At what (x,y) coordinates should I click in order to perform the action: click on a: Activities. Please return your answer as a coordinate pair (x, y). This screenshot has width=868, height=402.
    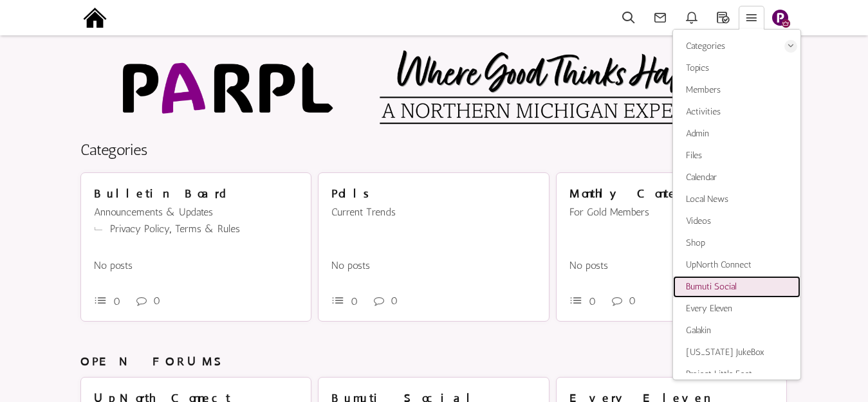
    Looking at the image, I should click on (736, 112).